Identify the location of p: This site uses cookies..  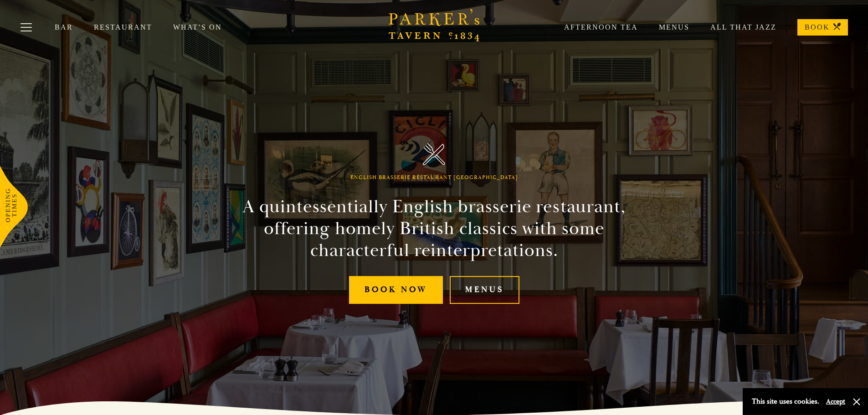
(786, 401).